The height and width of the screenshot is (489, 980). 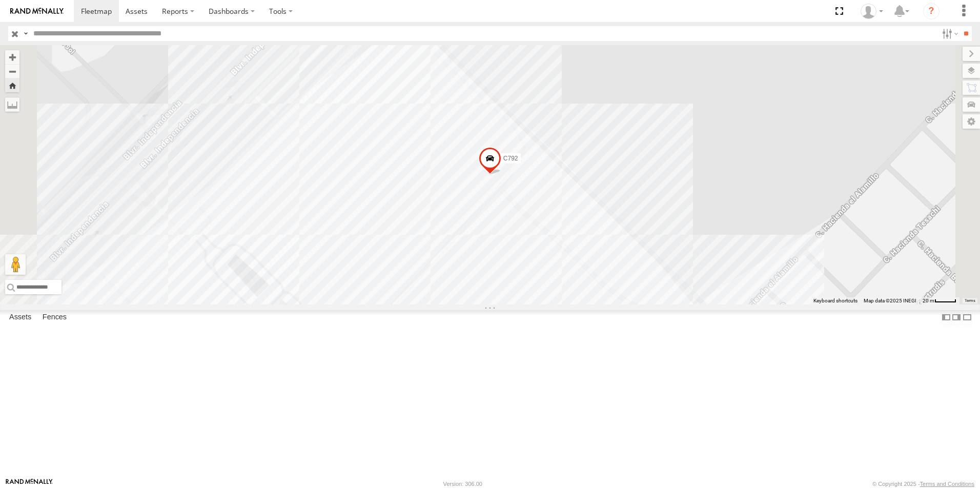 I want to click on button: Zoom in, so click(x=12, y=57).